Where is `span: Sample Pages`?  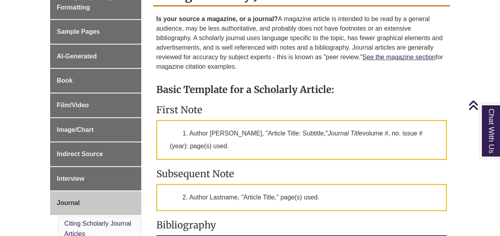 span: Sample Pages is located at coordinates (78, 31).